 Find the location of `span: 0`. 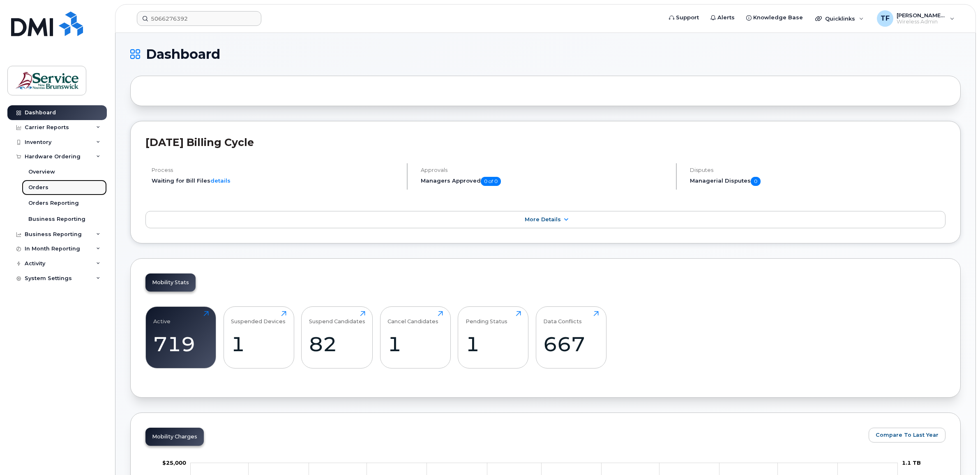

span: 0 is located at coordinates (756, 181).